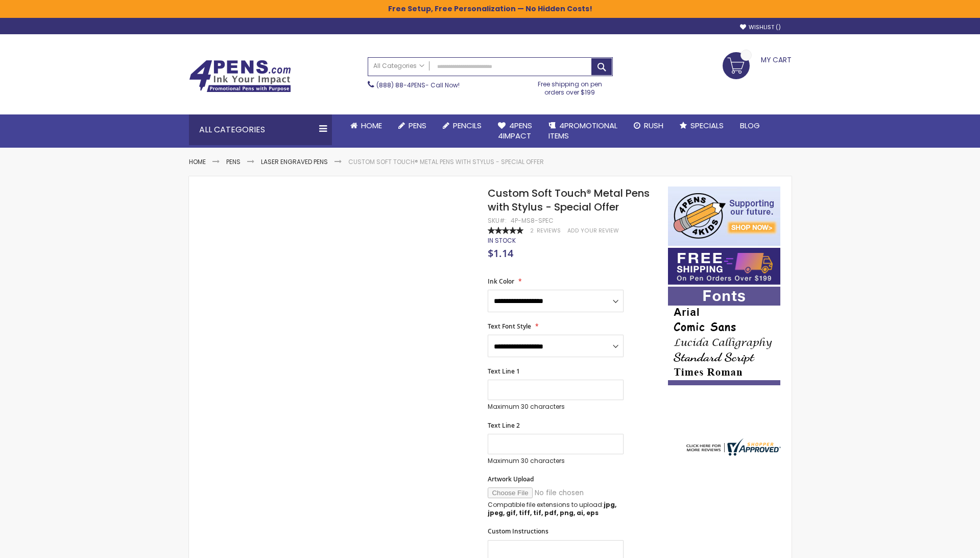 This screenshot has width=980, height=558. I want to click on span: Text Line 2, so click(504, 425).